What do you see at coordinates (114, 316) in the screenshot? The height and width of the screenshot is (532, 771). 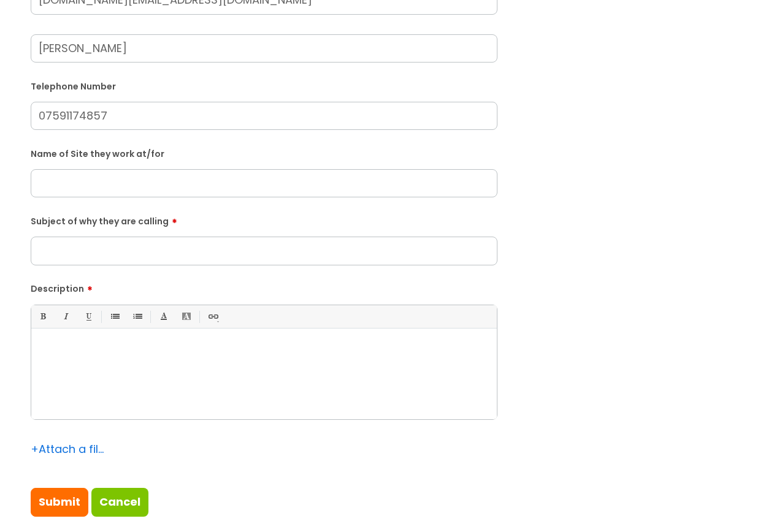 I see `a: • Unordered List (Ctrl-Shift-7)` at bounding box center [114, 316].